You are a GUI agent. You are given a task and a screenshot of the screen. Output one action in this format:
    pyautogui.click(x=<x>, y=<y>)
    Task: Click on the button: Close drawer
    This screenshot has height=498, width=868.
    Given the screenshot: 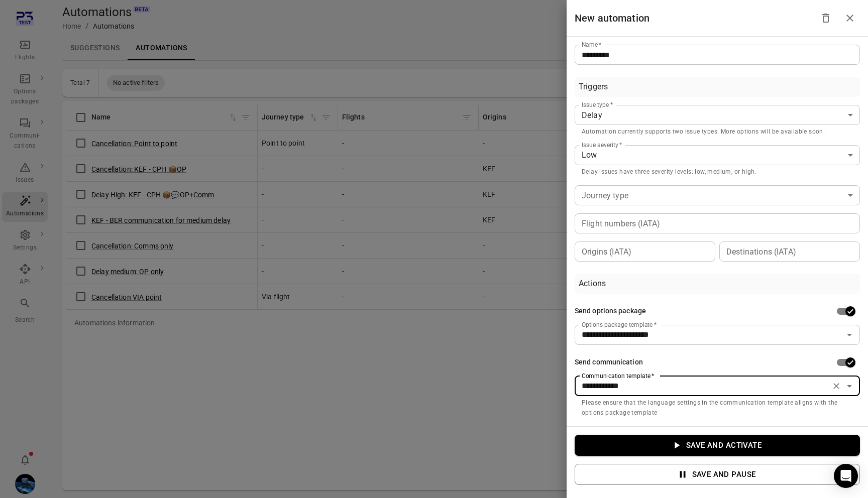 What is the action you would take?
    pyautogui.click(x=850, y=18)
    